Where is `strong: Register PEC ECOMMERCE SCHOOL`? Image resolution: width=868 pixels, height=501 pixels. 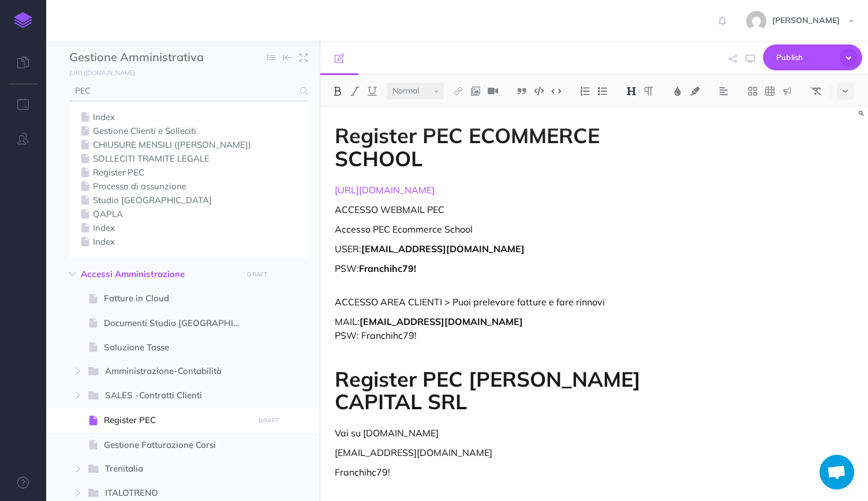
strong: Register PEC ECOMMERCE SCHOOL is located at coordinates (470, 146).